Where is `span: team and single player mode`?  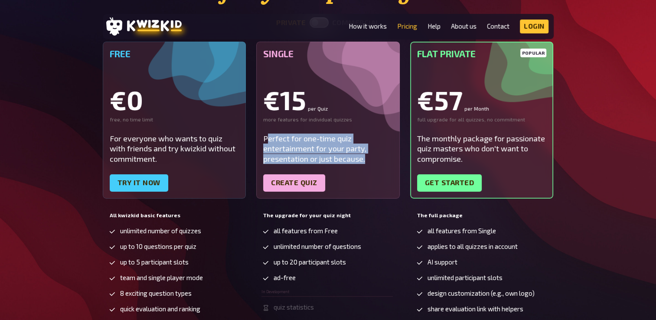 span: team and single player mode is located at coordinates (161, 277).